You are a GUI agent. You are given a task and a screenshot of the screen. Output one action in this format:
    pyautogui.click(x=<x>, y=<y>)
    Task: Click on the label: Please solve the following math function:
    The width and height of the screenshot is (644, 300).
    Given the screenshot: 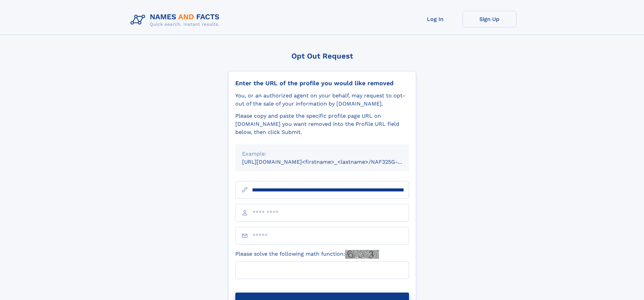 What is the action you would take?
    pyautogui.click(x=307, y=254)
    